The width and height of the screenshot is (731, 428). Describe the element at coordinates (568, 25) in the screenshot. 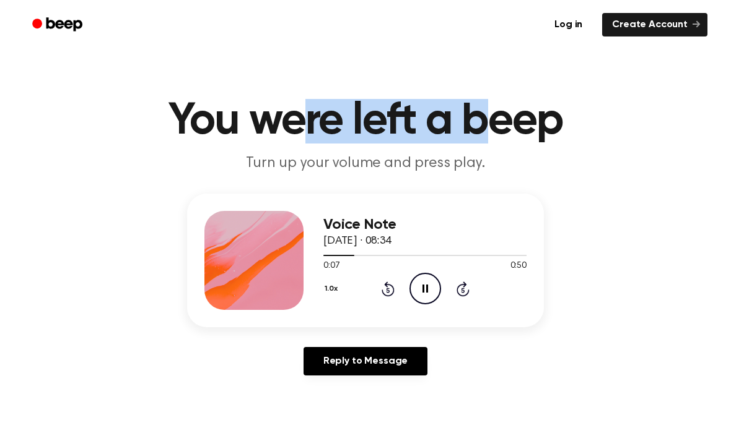

I see `a: Log in` at that location.